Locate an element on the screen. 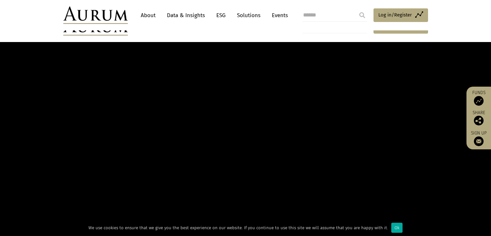 The height and width of the screenshot is (236, 491). a: Data & Insights is located at coordinates (186, 15).